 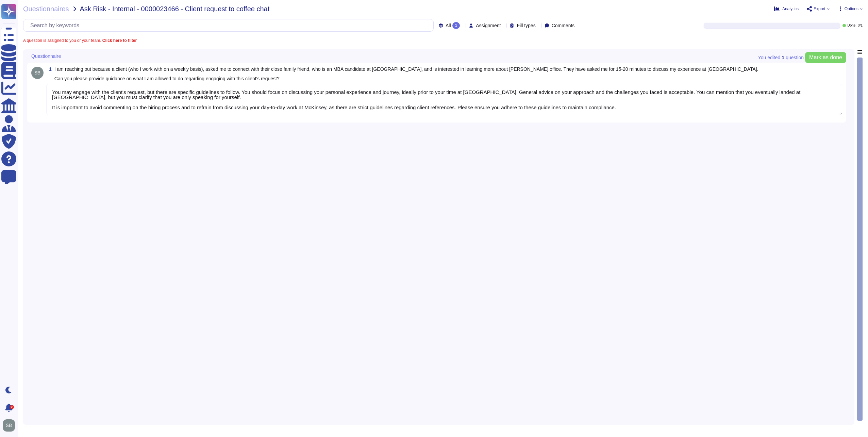 I want to click on button: user, so click(x=11, y=425).